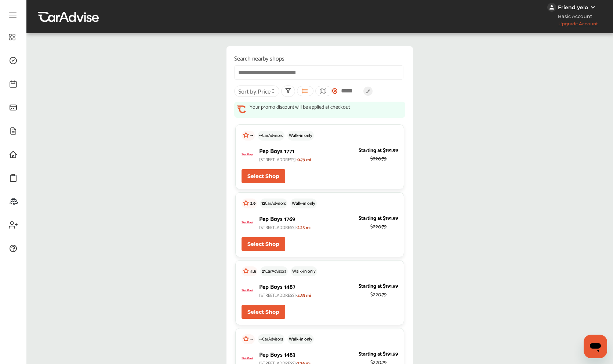 This screenshot has height=364, width=613. What do you see at coordinates (573, 25) in the screenshot?
I see `span: Upgrade Account` at bounding box center [573, 25].